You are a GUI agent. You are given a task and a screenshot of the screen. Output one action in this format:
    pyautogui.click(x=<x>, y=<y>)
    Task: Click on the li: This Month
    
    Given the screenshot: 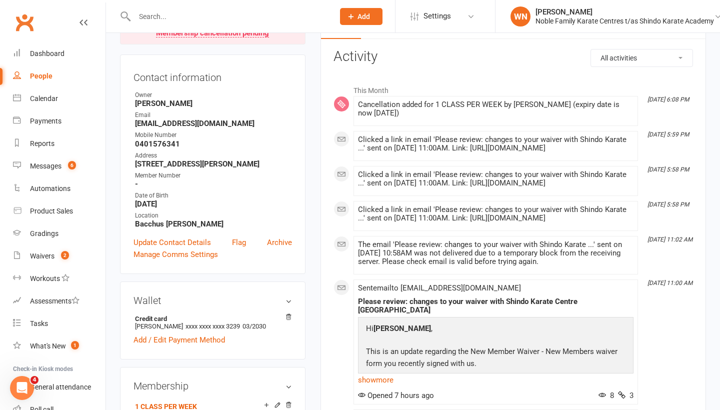 What is the action you would take?
    pyautogui.click(x=513, y=88)
    